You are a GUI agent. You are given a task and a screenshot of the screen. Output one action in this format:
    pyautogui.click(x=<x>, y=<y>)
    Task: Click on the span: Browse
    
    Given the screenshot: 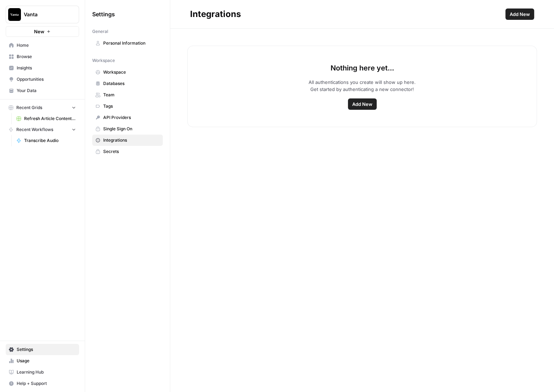 What is the action you would take?
    pyautogui.click(x=46, y=57)
    